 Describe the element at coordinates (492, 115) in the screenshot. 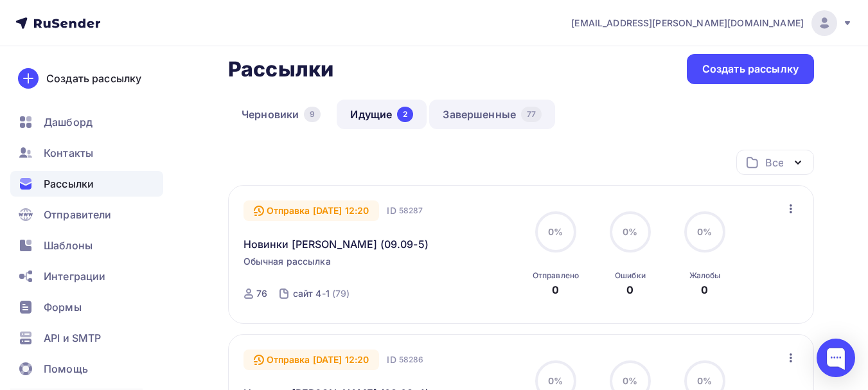

I see `a: Завершенные77` at that location.